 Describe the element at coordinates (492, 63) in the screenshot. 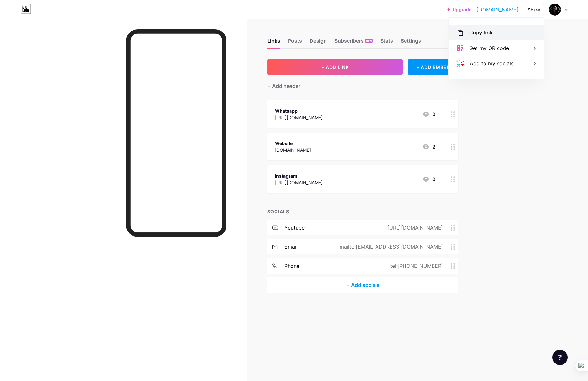

I see `div: Add to my socials` at that location.